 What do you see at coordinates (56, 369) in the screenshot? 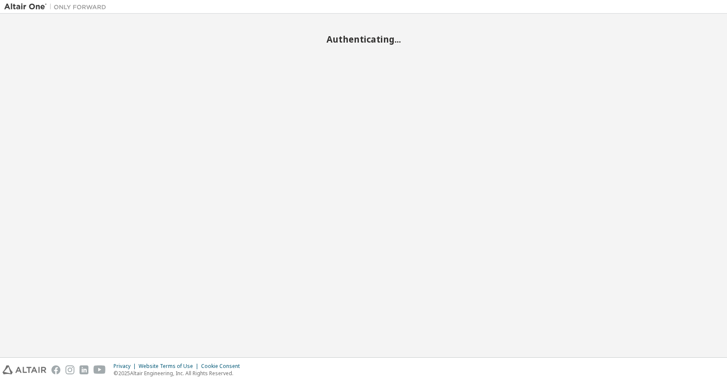
I see `img: facebook.svg` at bounding box center [56, 369].